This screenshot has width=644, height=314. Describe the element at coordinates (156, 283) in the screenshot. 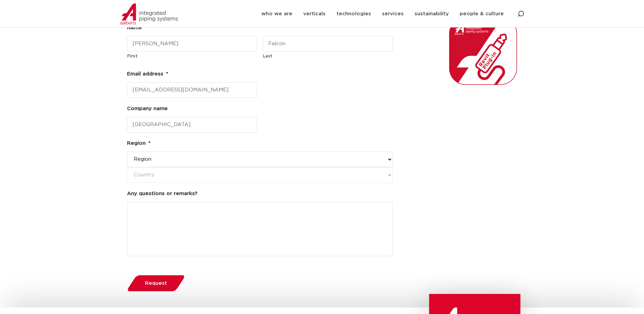

I see `button: Request` at that location.